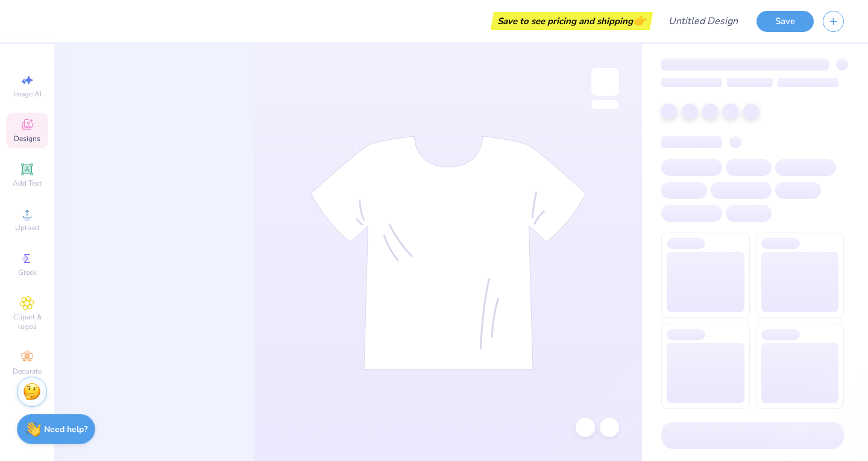  What do you see at coordinates (571, 21) in the screenshot?
I see `div: Save to see pricing and shipping` at bounding box center [571, 21].